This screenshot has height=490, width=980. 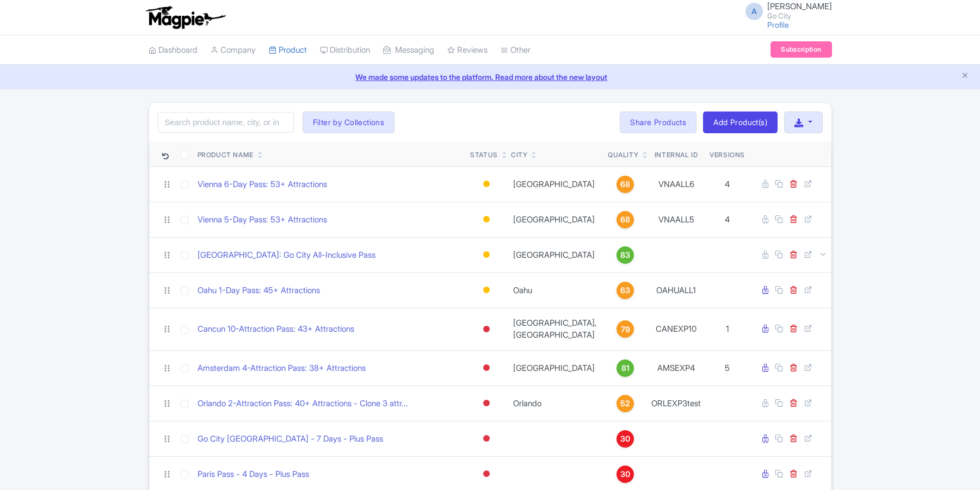 I want to click on a: Oahu 1-Day Pass: 45+ Attractions, so click(x=258, y=291).